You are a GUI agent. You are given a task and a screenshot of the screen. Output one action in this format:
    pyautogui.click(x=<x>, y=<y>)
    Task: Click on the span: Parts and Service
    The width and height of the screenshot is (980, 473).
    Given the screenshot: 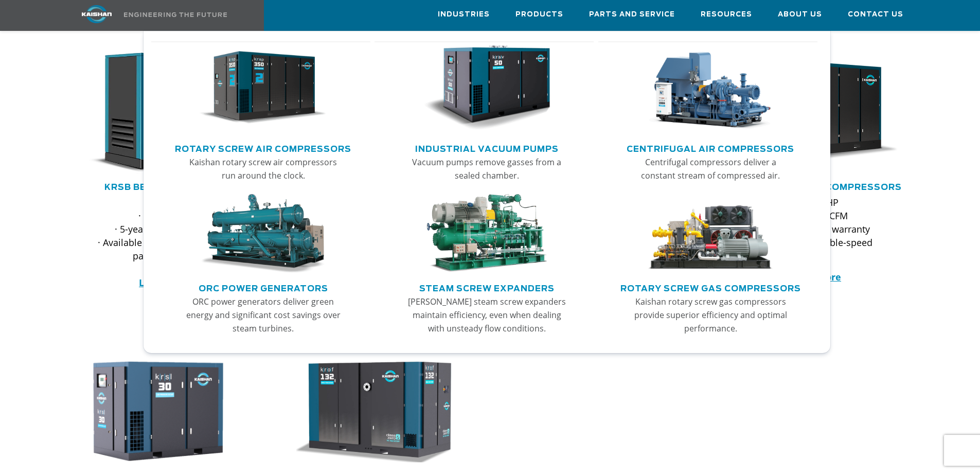 What is the action you would take?
    pyautogui.click(x=632, y=14)
    